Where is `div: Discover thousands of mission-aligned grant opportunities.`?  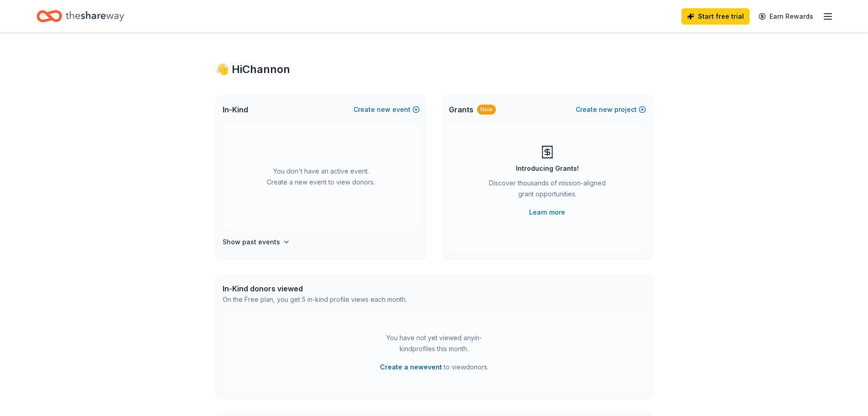
div: Discover thousands of mission-aligned grant opportunities. is located at coordinates (548, 190).